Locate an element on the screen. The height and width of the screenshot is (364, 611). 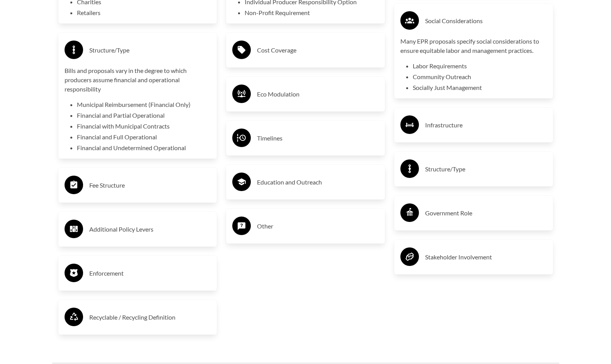
h3: Additional Policy Levers is located at coordinates (150, 229).